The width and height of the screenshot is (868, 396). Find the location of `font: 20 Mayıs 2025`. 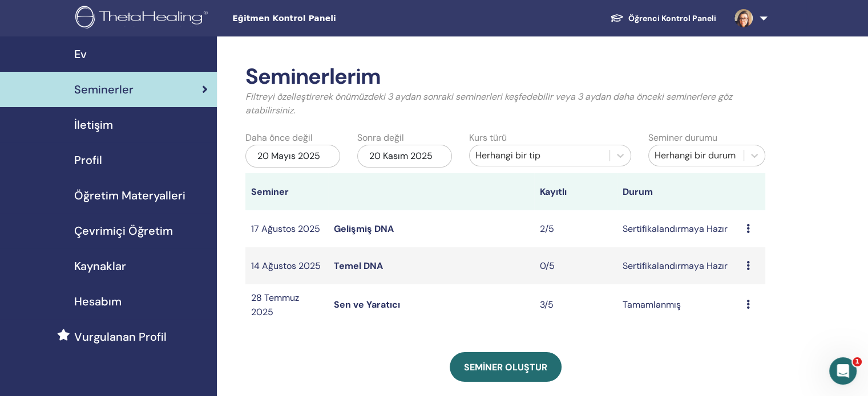

font: 20 Mayıs 2025 is located at coordinates (289, 156).